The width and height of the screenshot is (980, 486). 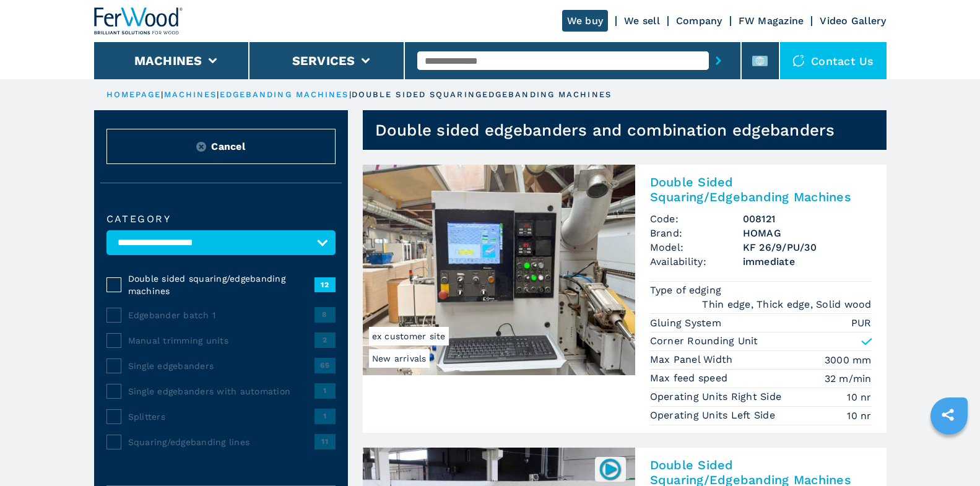 What do you see at coordinates (169, 61) in the screenshot?
I see `button: Machines` at bounding box center [169, 61].